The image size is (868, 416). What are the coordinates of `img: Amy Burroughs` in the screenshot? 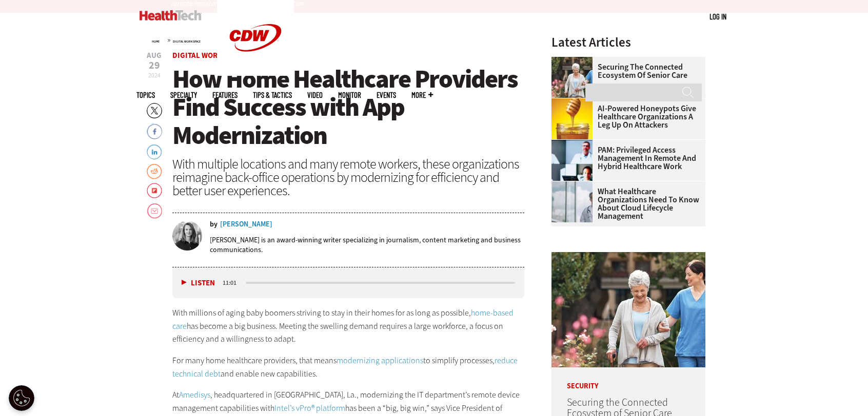 It's located at (187, 236).